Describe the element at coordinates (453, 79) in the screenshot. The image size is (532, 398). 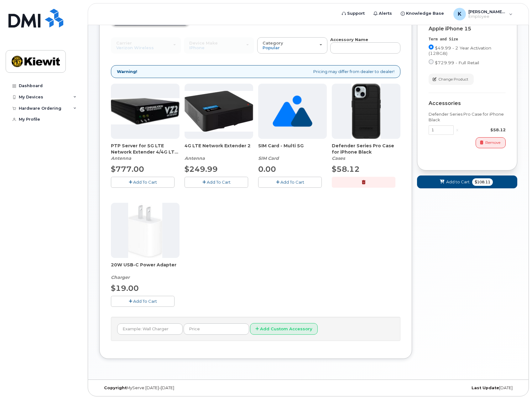
I see `span: Change Product` at that location.